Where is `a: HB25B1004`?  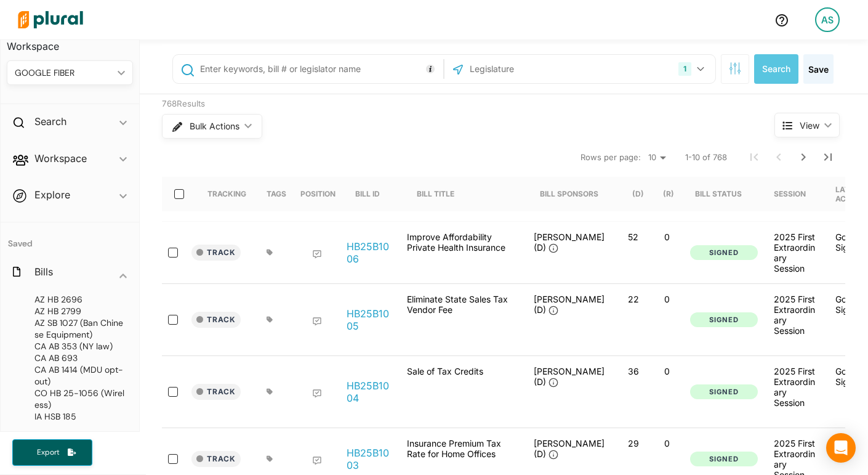
a: HB25B1004 is located at coordinates (370, 392).